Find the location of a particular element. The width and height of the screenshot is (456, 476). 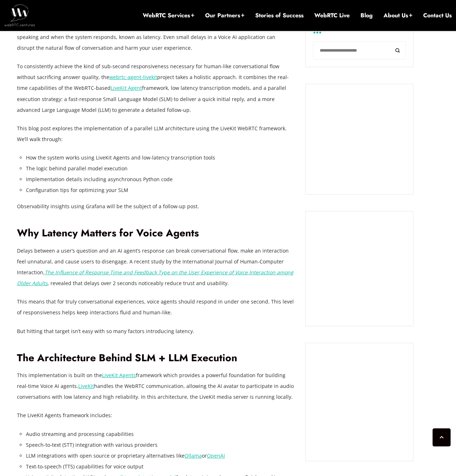

p: But hitting that target isn’t easy with so many factors introducing latency. is located at coordinates (156, 331).